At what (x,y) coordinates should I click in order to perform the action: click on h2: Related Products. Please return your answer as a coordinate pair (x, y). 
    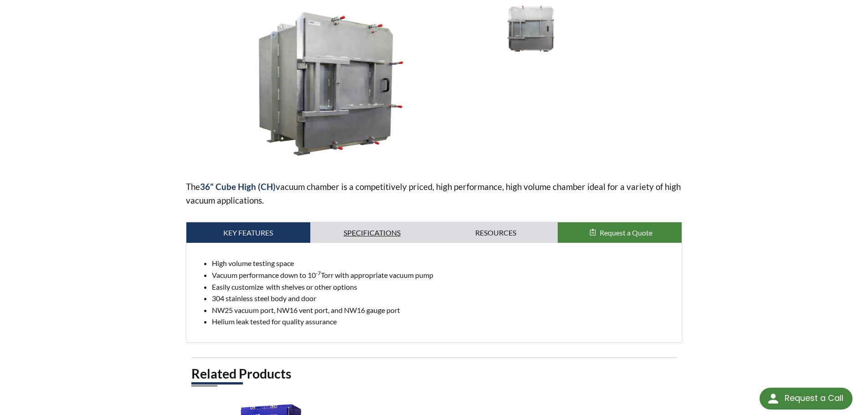
    Looking at the image, I should click on (434, 374).